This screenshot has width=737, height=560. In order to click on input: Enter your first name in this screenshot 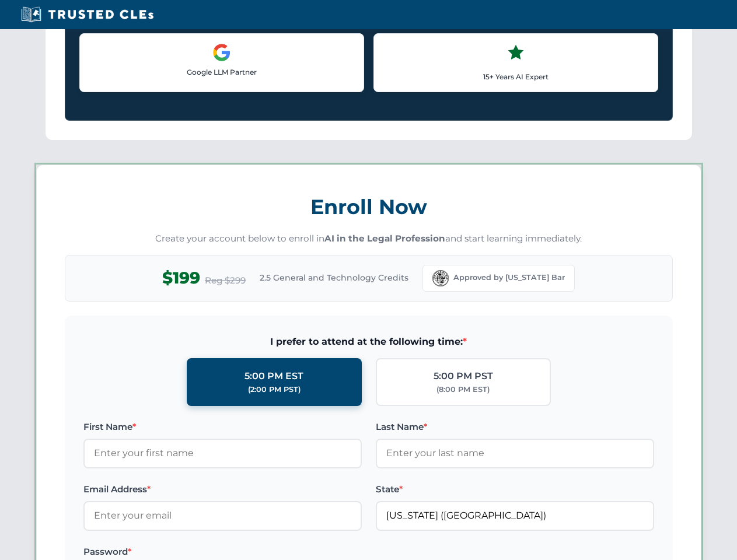, I will do `click(222, 453)`.